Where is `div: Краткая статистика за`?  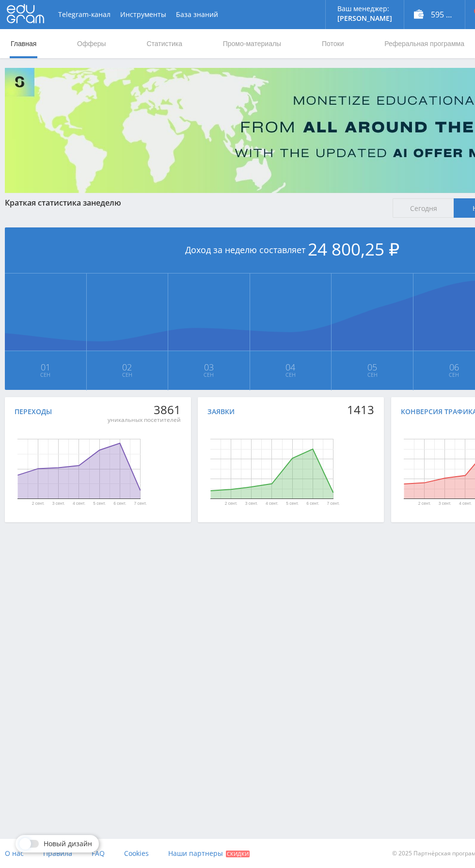
div: Краткая статистика за is located at coordinates (194, 203).